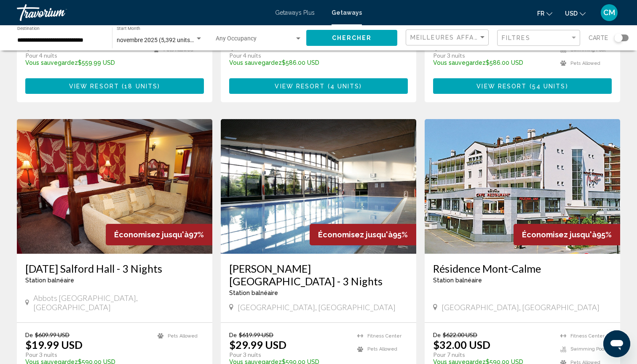 Image resolution: width=637 pixels, height=364 pixels. I want to click on span: Getaways, so click(346, 13).